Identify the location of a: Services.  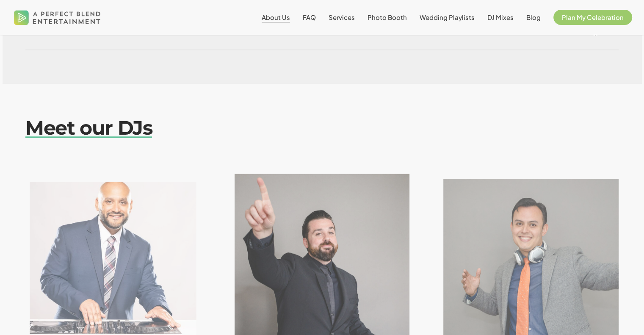
(342, 18).